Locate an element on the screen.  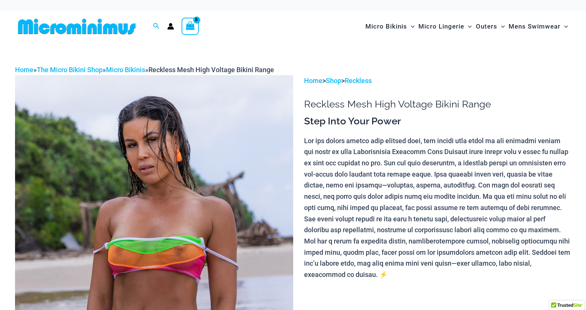
span: Outers is located at coordinates (487, 26).